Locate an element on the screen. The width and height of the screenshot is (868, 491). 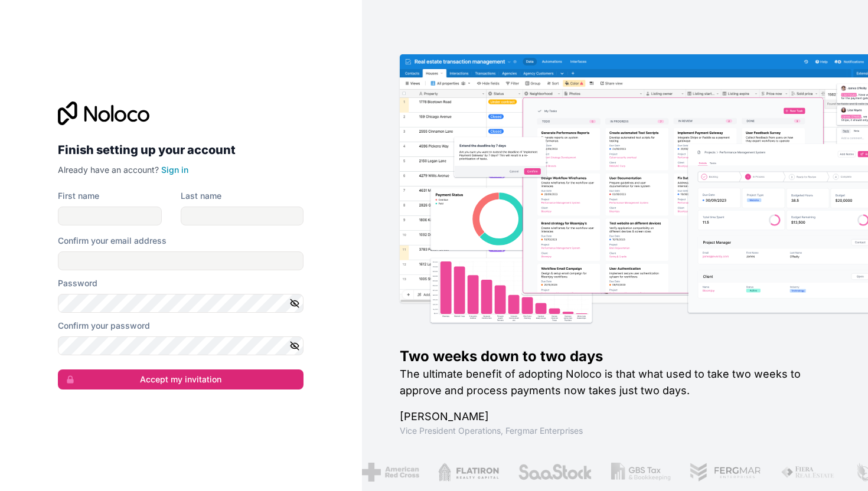
h2: Finish setting up your account is located at coordinates (180, 150).